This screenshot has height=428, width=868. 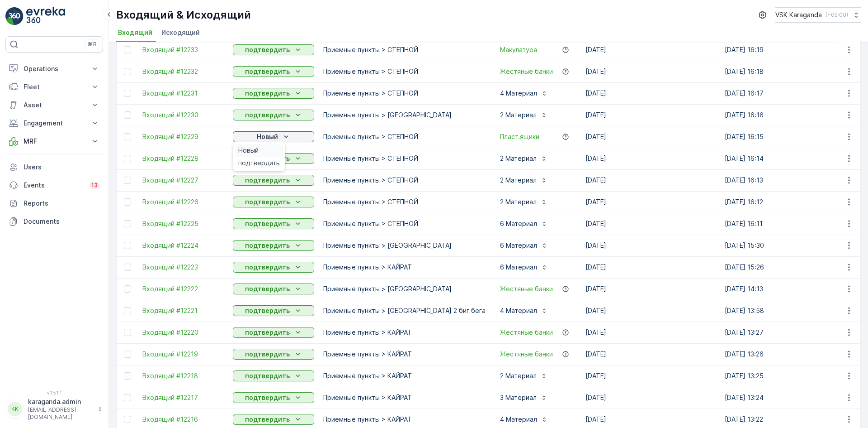 What do you see at coordinates (62, 221) in the screenshot?
I see `p: Documents` at bounding box center [62, 221].